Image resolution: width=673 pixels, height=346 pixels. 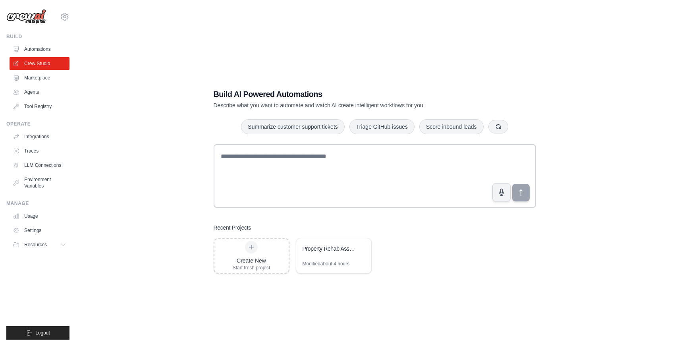 What do you see at coordinates (347, 105) in the screenshot?
I see `p: Describe what you want to automate and watch AI create intelligent workflows for you` at bounding box center [347, 105].